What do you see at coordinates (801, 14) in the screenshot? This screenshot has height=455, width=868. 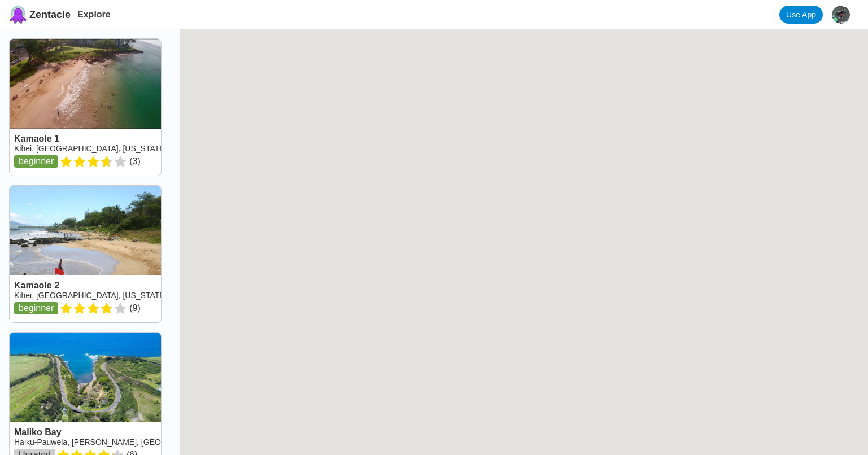 I see `a: Use App` at bounding box center [801, 14].